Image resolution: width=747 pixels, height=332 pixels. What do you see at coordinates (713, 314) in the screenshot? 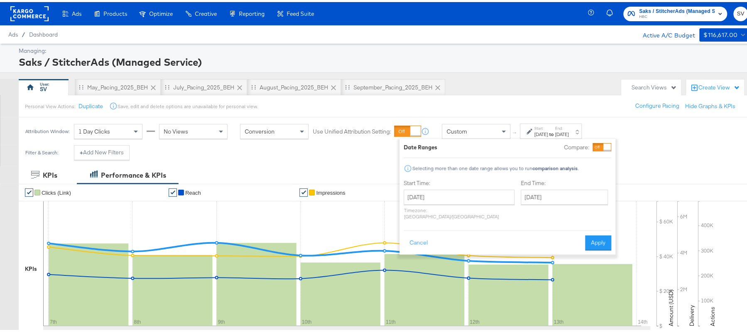
I see `text: Actions` at bounding box center [713, 314].